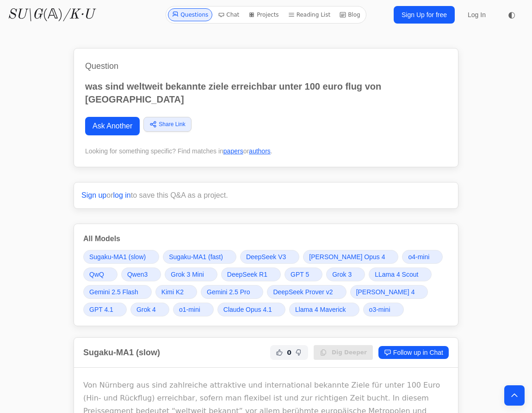 This screenshot has width=532, height=413. Describe the element at coordinates (302, 292) in the screenshot. I see `span: DeepSeek Prover v2` at that location.